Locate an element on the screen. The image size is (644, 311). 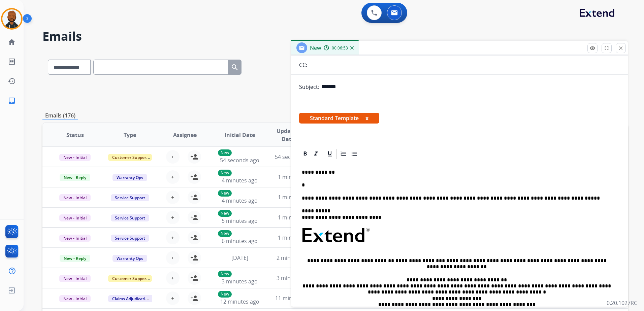
span: 00:06:53 is located at coordinates (340, 48).